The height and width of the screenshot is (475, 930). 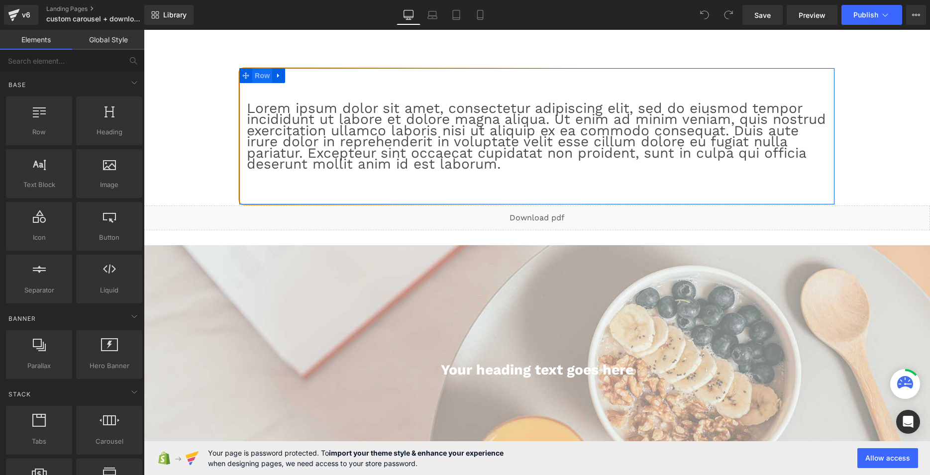 What do you see at coordinates (109, 185) in the screenshot?
I see `span: Image` at bounding box center [109, 185].